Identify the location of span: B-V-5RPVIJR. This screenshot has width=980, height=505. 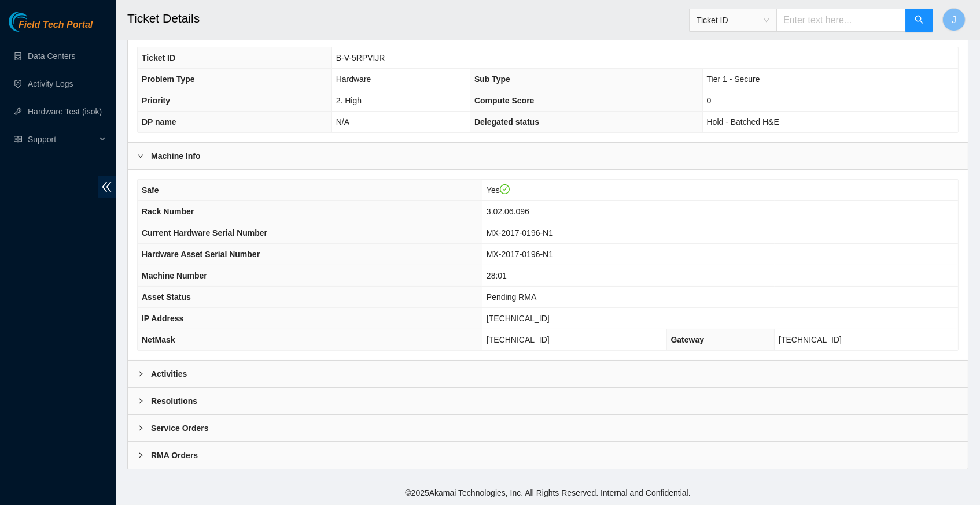
(361, 58).